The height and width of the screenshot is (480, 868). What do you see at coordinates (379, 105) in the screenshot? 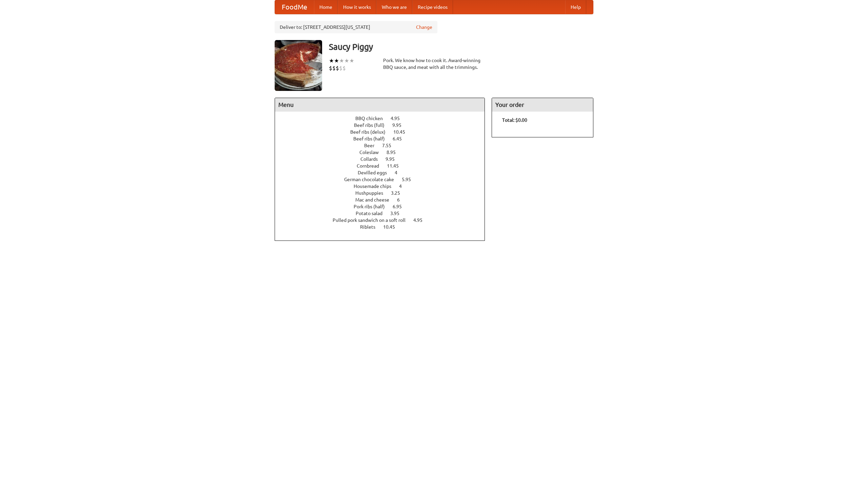
I see `h4: Menu` at bounding box center [379, 105].